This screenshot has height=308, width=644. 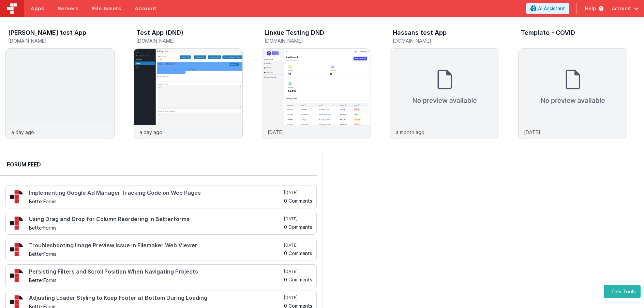 I want to click on span: Apps, so click(x=37, y=9).